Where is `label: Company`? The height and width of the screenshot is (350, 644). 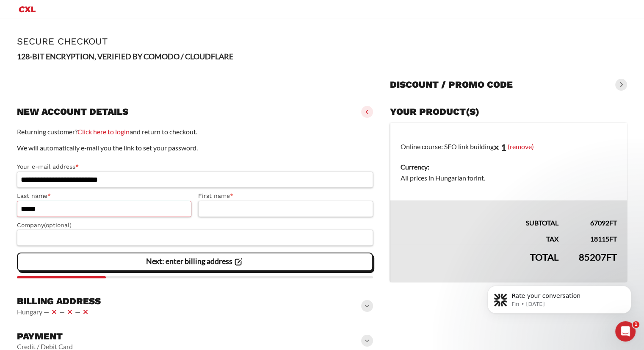
label: Company is located at coordinates (195, 225).